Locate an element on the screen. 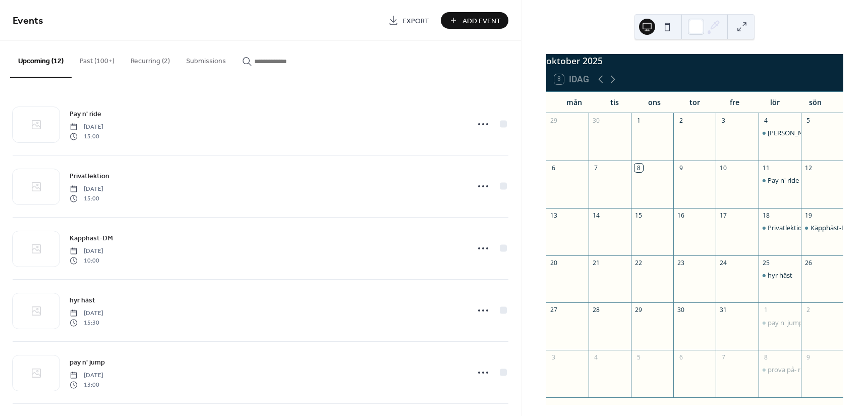 The width and height of the screenshot is (868, 416). a: Export is located at coordinates (409, 20).